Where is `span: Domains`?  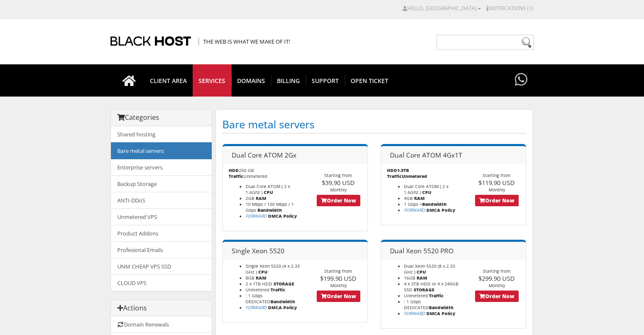
span: Domains is located at coordinates (251, 81).